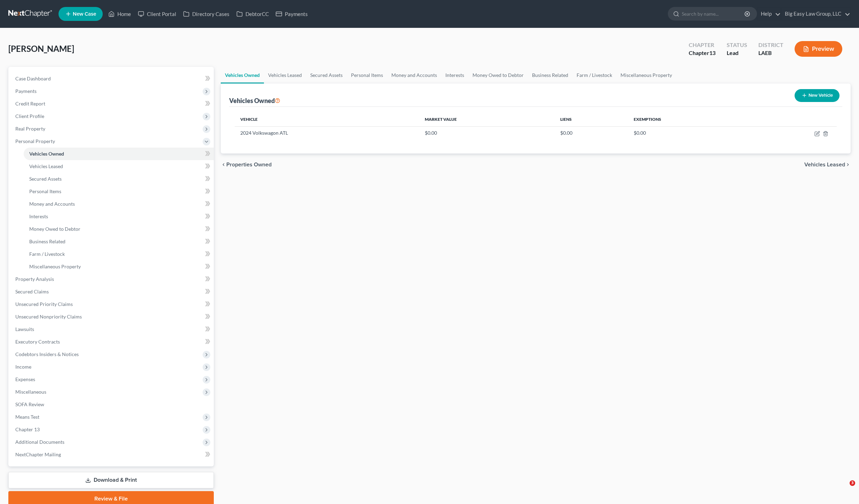  Describe the element at coordinates (292, 14) in the screenshot. I see `a: Payments` at that location.